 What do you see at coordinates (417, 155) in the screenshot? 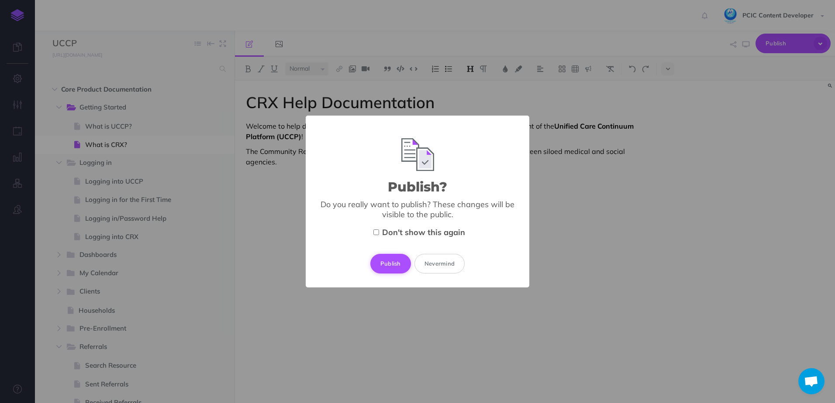
I see `img: Confirm Publish` at bounding box center [417, 155].